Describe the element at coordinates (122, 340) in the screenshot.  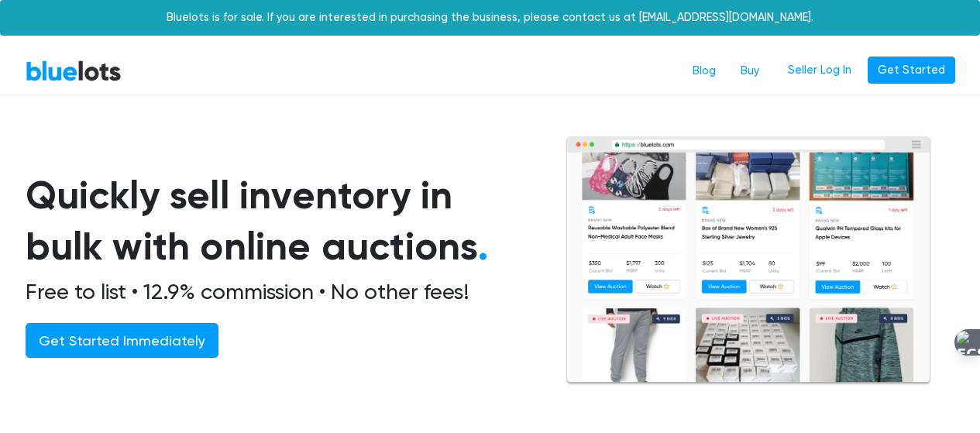
I see `a: Get Started Immediately` at that location.